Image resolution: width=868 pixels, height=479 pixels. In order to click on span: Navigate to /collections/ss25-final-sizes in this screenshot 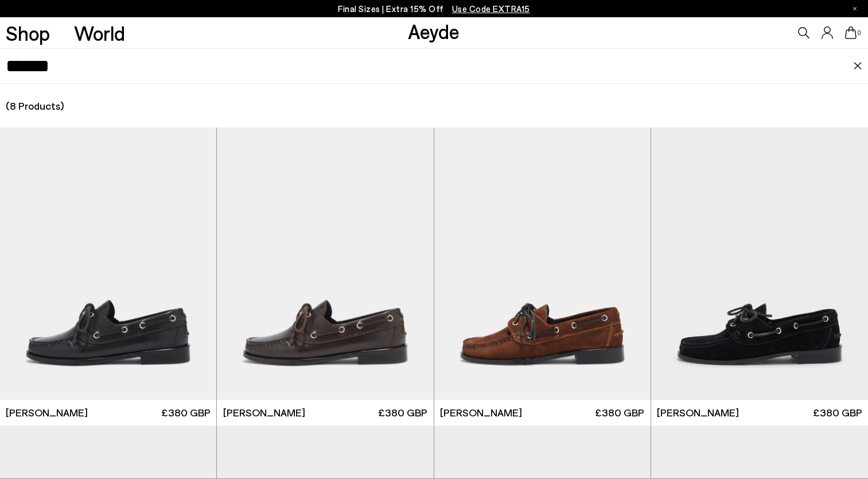, I will do `click(491, 8)`.